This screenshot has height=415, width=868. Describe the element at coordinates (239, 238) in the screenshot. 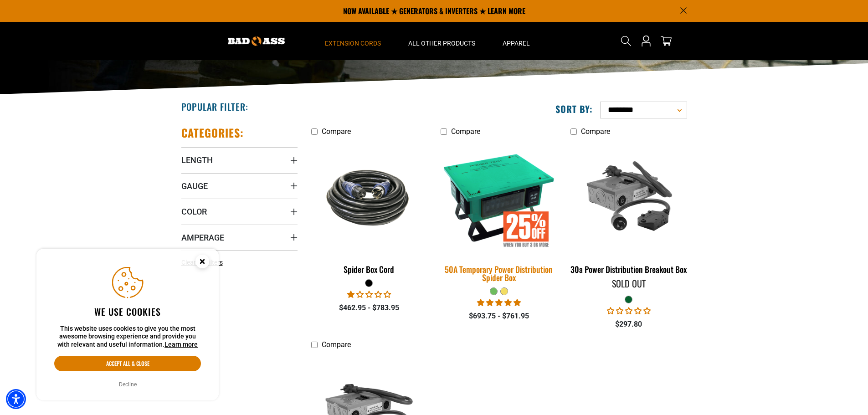

I see `summary: Amperage` at that location.